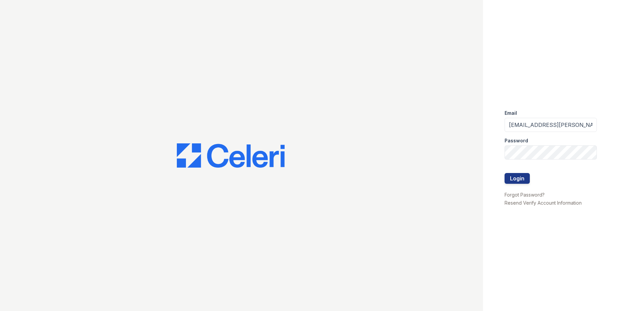 The image size is (644, 311). Describe the element at coordinates (516, 141) in the screenshot. I see `label: Password` at that location.